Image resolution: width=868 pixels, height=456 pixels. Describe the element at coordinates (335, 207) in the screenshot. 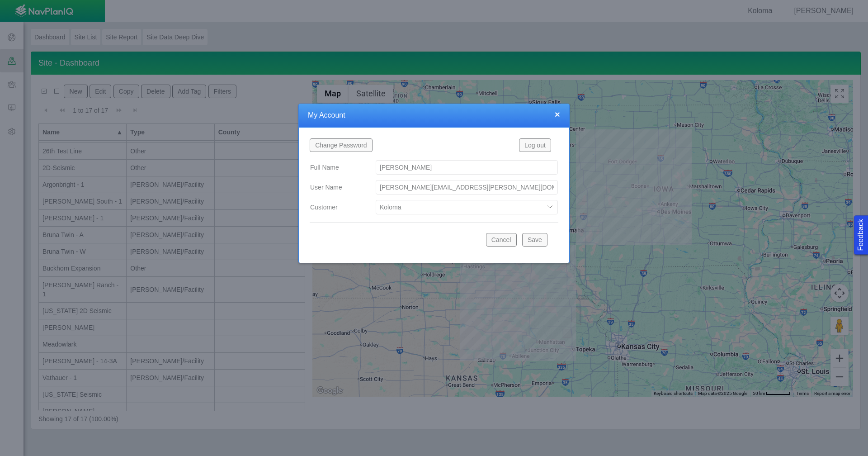

I see `label: Customer` at that location.